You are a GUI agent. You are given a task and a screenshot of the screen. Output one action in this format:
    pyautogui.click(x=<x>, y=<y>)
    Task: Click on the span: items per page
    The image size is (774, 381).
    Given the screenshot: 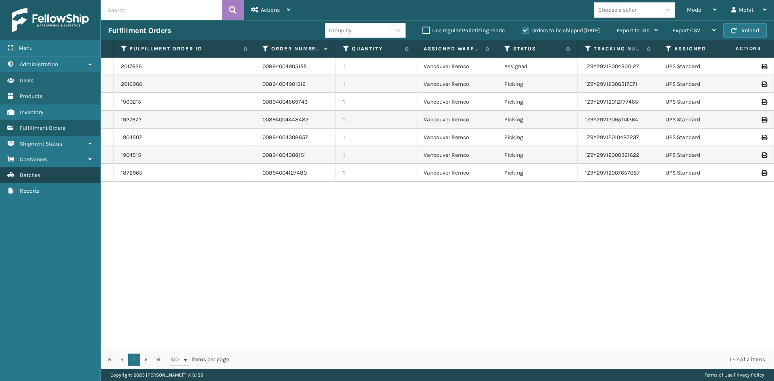 What is the action you would take?
    pyautogui.click(x=200, y=360)
    